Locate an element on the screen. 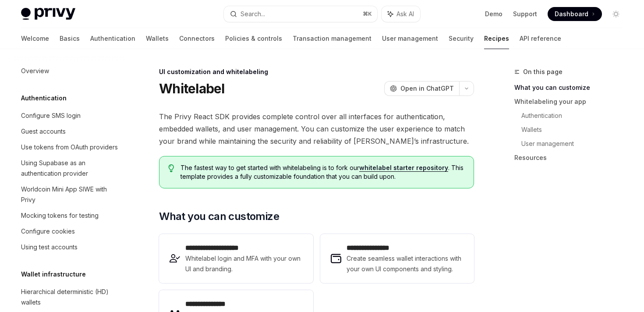 The width and height of the screenshot is (644, 312). div: Worldcoin Mini App SIWE with Privy is located at coordinates (71, 195).